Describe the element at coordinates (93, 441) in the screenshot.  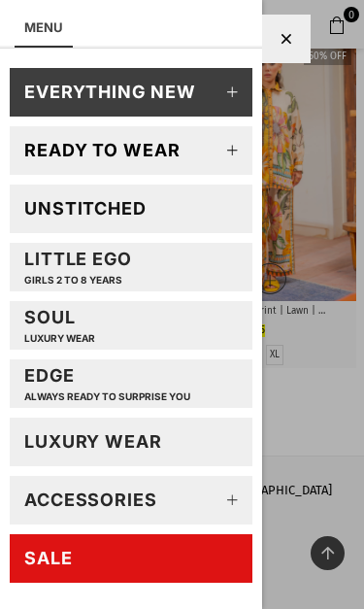
I see `div: LUXURY WEAR` at that location.